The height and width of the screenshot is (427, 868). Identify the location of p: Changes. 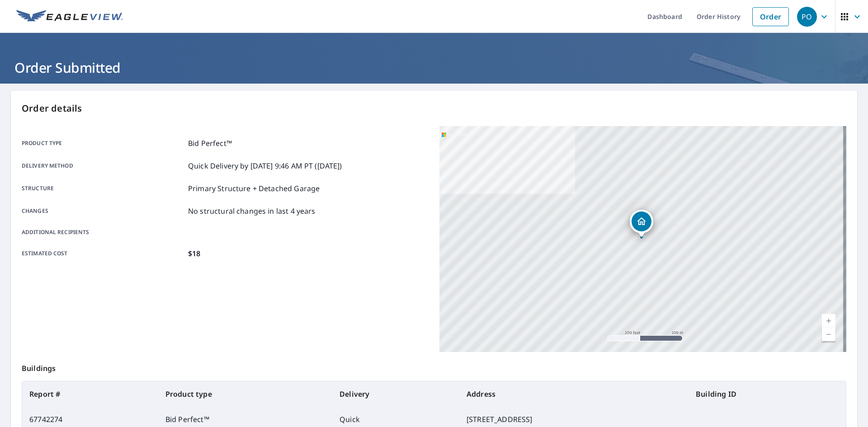
(103, 211).